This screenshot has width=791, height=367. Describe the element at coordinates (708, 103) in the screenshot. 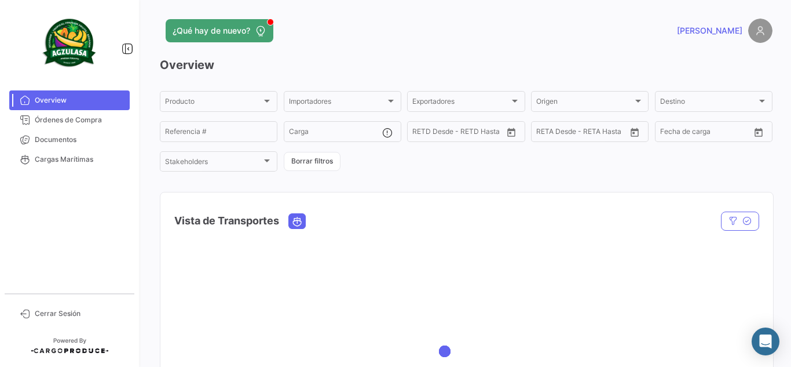

I see `span: Destino` at that location.